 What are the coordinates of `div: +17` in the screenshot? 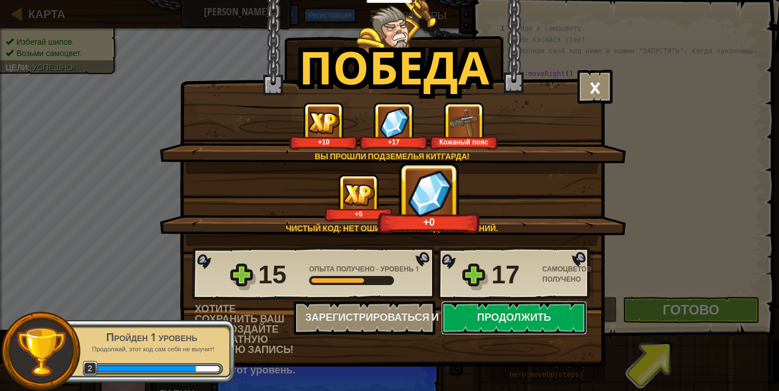 It's located at (394, 142).